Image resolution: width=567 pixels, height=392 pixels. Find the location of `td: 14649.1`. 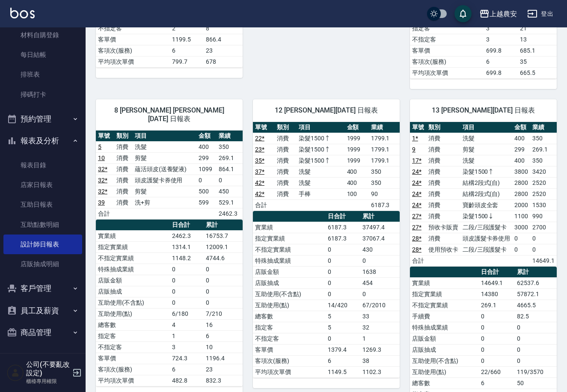

td: 14649.1 is located at coordinates (497, 283).